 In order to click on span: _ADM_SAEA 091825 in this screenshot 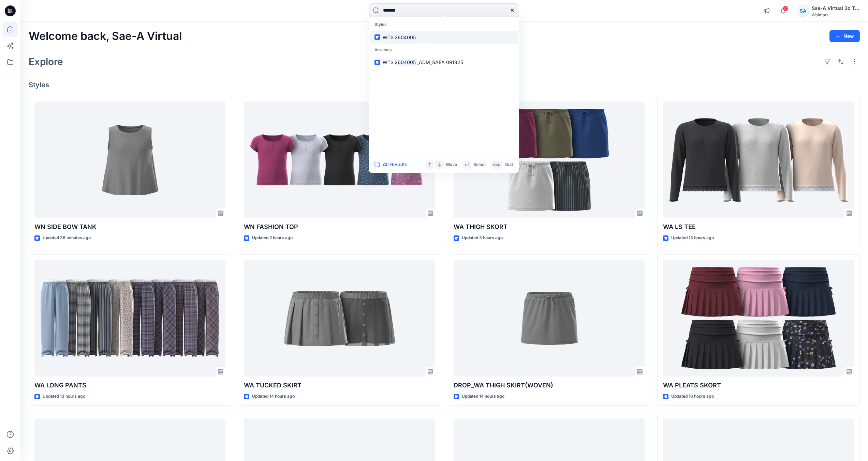, I will do `click(440, 62)`.